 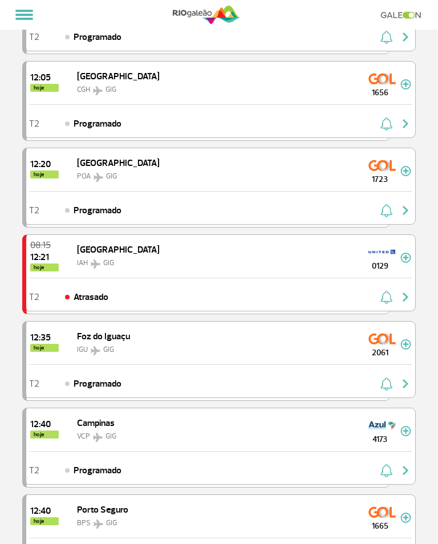 I want to click on img: United Airlines, so click(x=382, y=252).